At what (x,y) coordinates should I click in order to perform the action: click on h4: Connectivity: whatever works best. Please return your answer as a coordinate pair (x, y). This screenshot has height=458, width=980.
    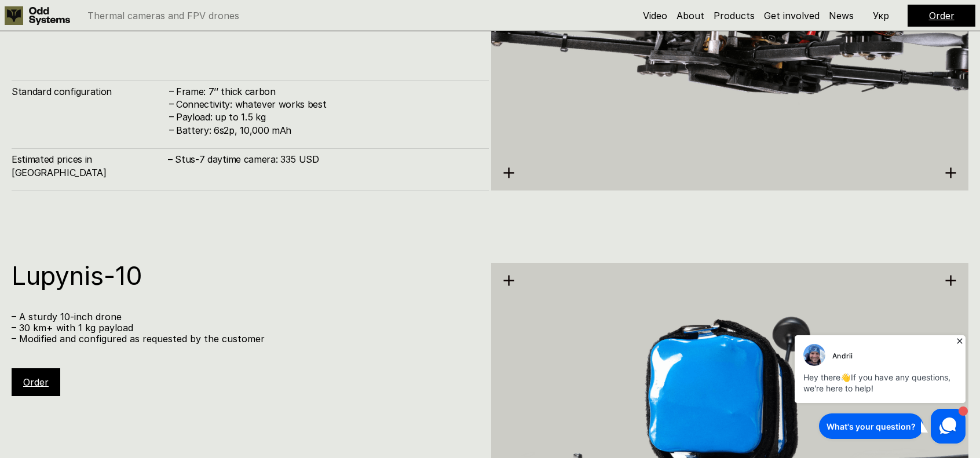
    Looking at the image, I should click on (327, 104).